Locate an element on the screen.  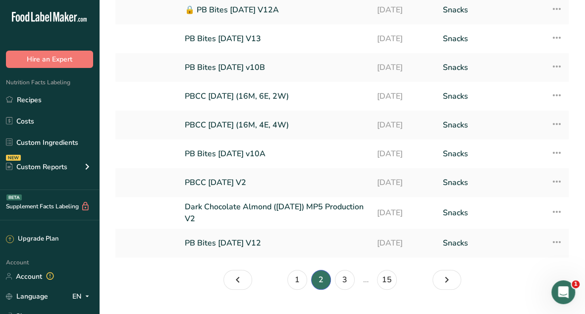
div: EN is located at coordinates (83, 296).